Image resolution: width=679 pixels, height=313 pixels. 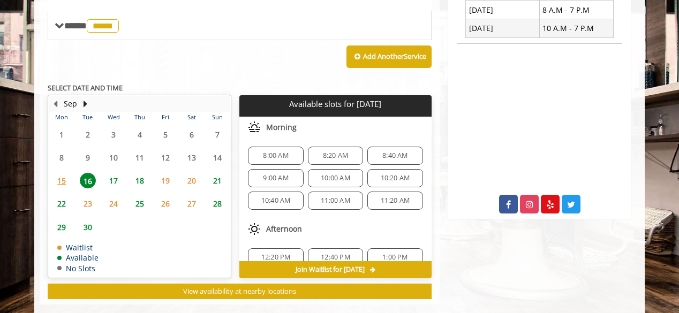 What do you see at coordinates (335, 258) in the screenshot?
I see `span: 12:40 PM` at bounding box center [335, 258].